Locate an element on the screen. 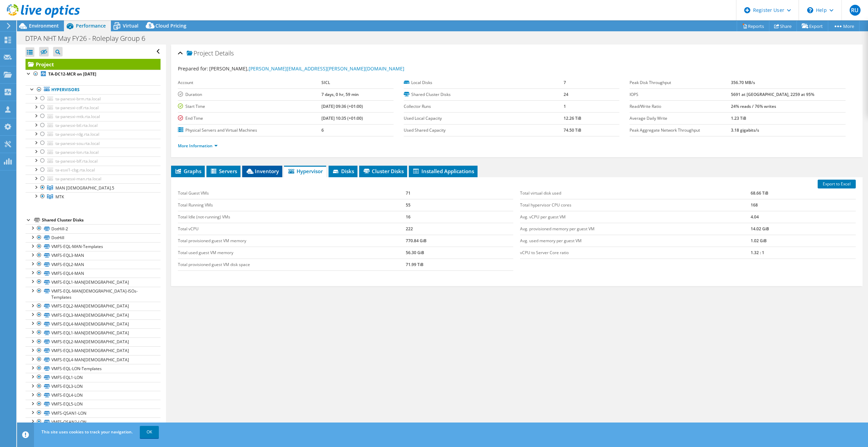 This screenshot has height=447, width=868. td: Total Running VMs is located at coordinates (292, 204).